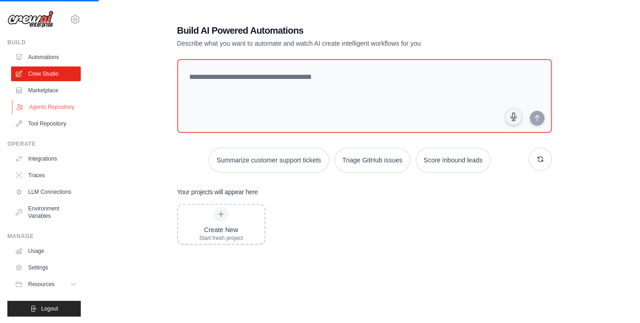 This screenshot has height=323, width=640. I want to click on a: LLM Connections, so click(46, 192).